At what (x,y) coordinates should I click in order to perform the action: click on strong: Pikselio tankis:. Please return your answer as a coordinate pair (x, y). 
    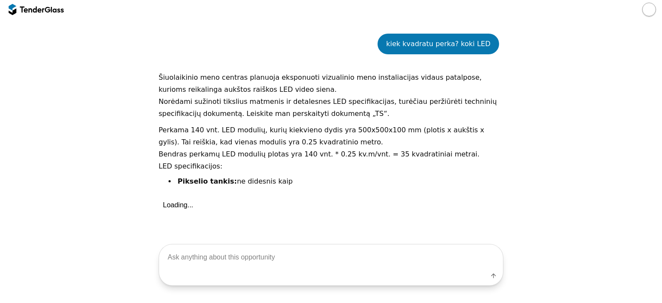
    Looking at the image, I should click on (207, 181).